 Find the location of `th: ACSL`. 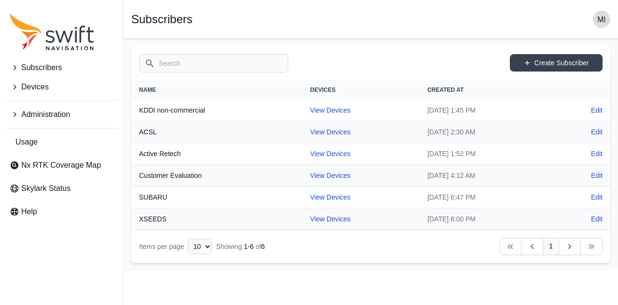

th: ACSL is located at coordinates (217, 132).